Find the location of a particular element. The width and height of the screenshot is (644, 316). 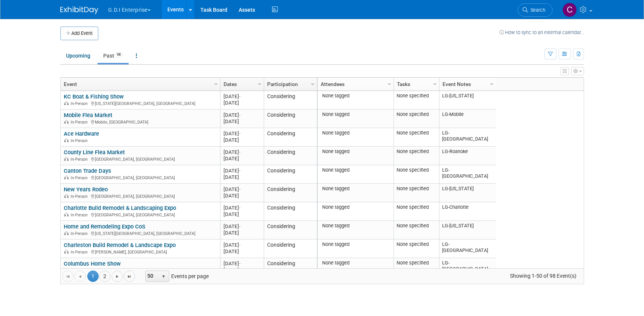

a: Canton Trade Days is located at coordinates (87, 171).